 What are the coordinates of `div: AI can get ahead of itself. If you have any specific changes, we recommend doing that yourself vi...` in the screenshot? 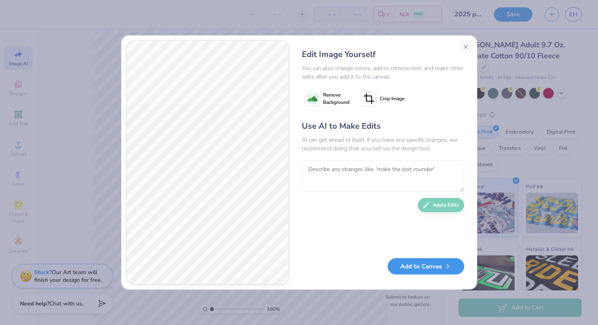 It's located at (383, 144).